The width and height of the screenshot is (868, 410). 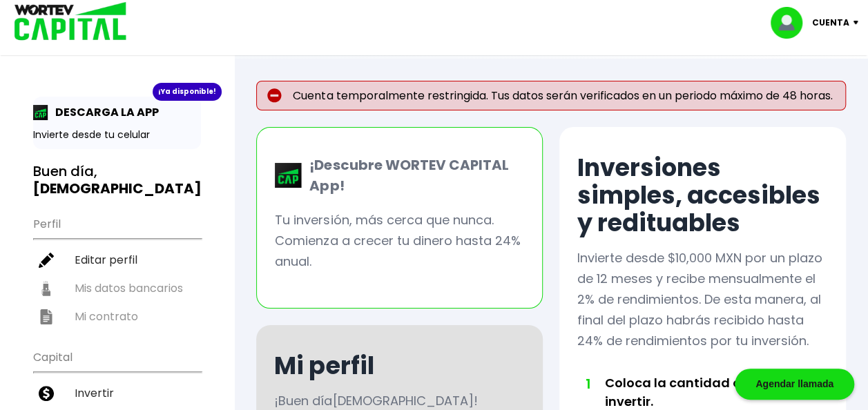 I want to click on span: 1, so click(x=588, y=384).